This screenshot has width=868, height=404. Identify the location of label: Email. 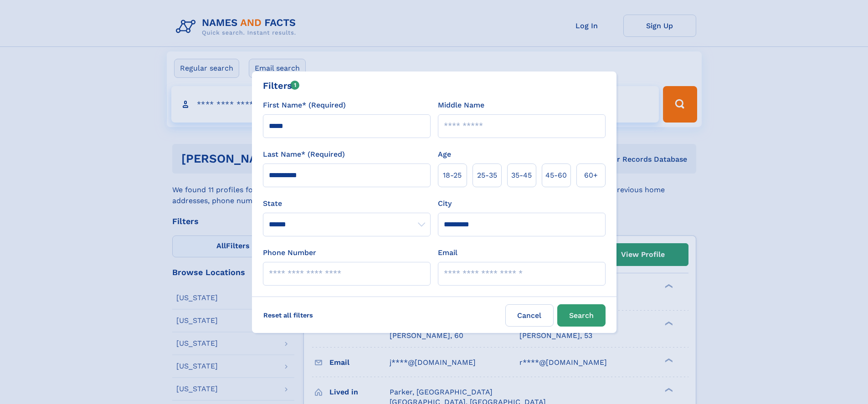
(448, 253).